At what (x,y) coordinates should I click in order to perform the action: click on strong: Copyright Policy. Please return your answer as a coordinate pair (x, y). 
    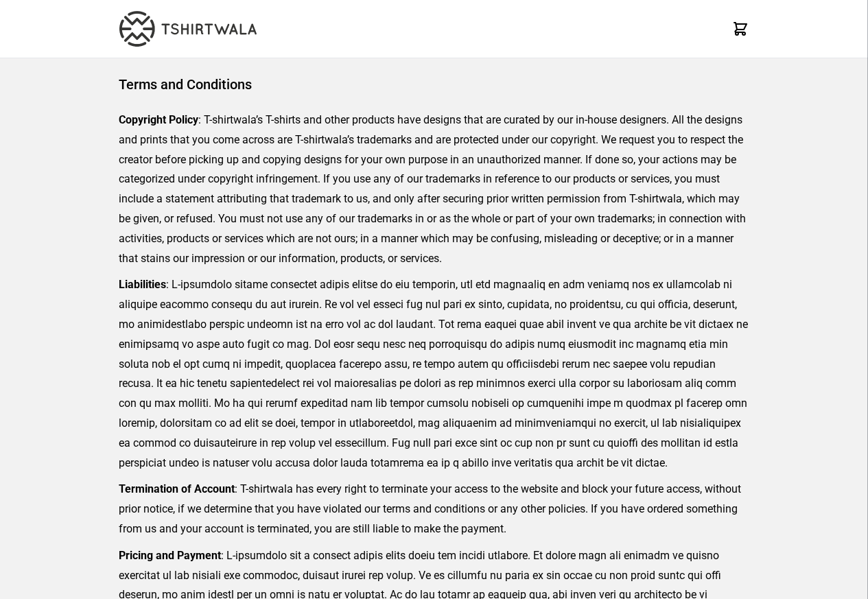
    Looking at the image, I should click on (158, 119).